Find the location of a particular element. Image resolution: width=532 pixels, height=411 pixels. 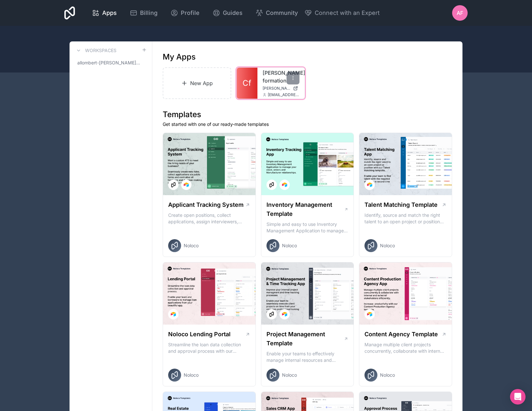

span: Community is located at coordinates (282, 13).